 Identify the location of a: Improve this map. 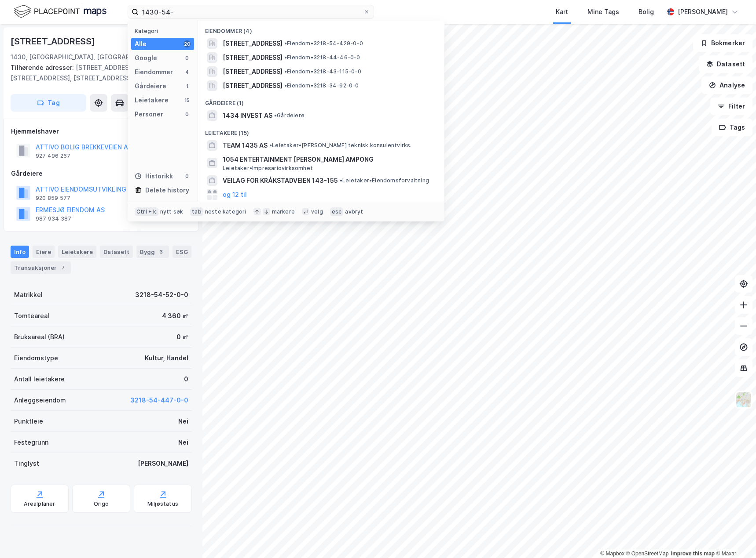
(692, 554).